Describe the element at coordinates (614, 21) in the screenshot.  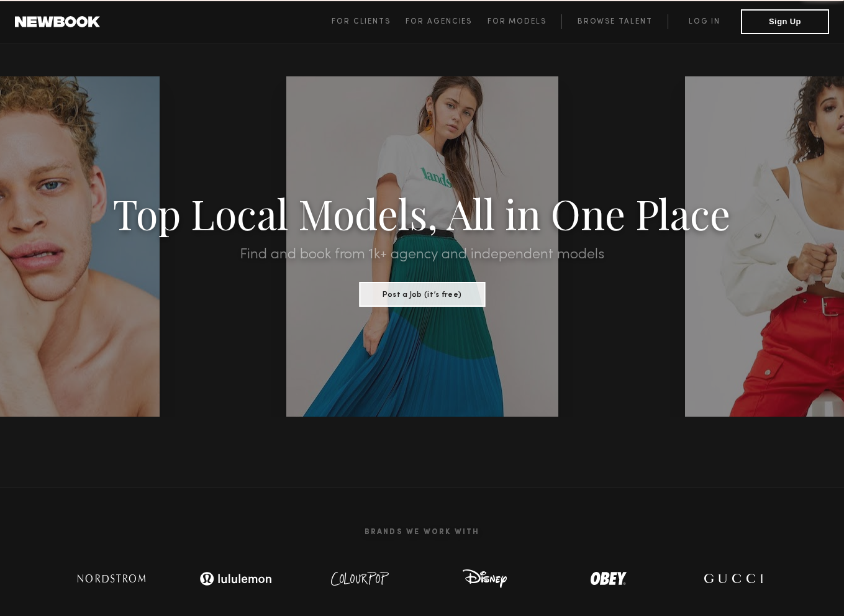
I see `a: Browse Talent` at that location.